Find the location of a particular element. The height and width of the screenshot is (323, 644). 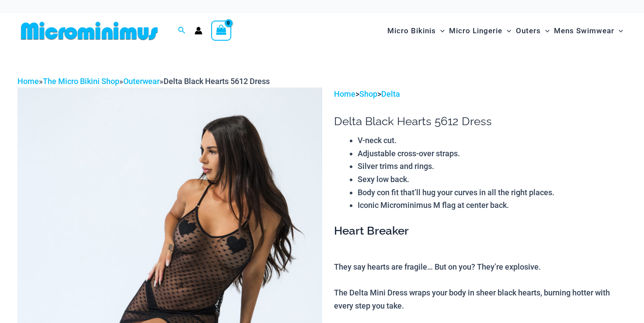

a: Shop is located at coordinates (368, 94).